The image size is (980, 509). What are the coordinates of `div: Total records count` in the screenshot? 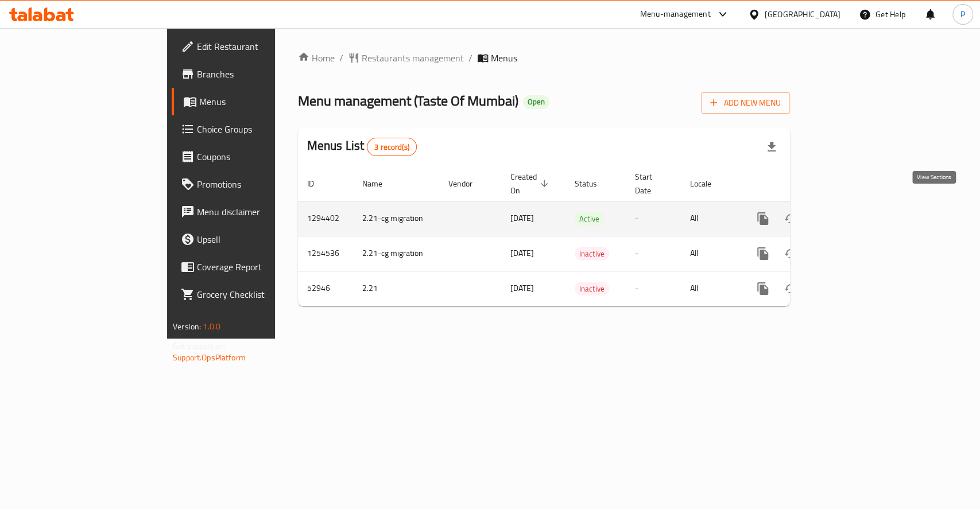 It's located at (392, 147).